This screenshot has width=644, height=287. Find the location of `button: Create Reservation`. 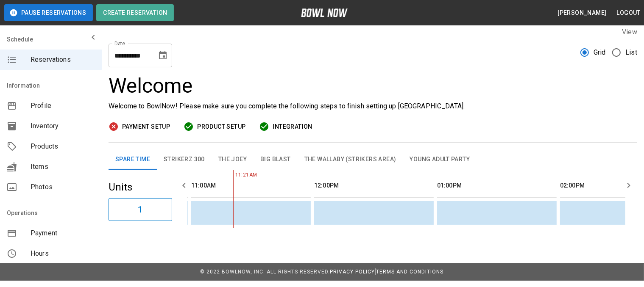

button: Create Reservation is located at coordinates (135, 13).